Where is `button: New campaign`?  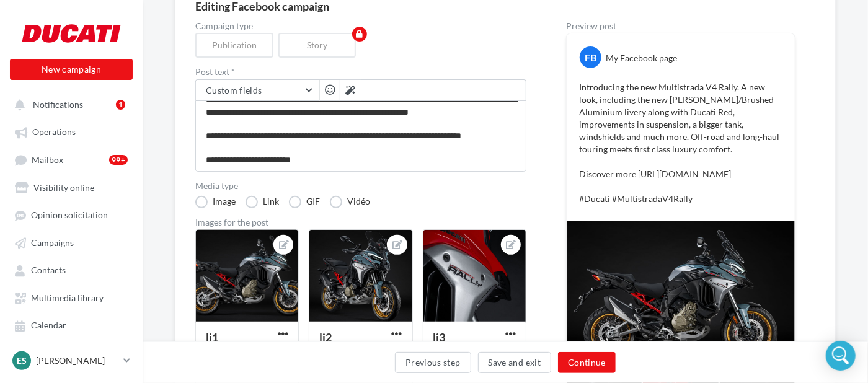 button: New campaign is located at coordinates (71, 69).